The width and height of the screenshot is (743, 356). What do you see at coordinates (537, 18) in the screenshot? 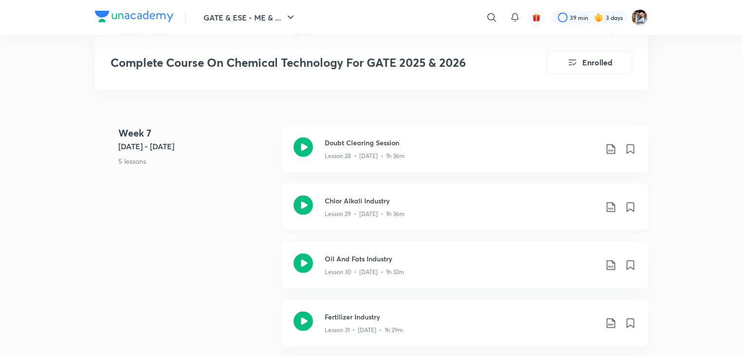
I see `img: avatar` at bounding box center [537, 18].